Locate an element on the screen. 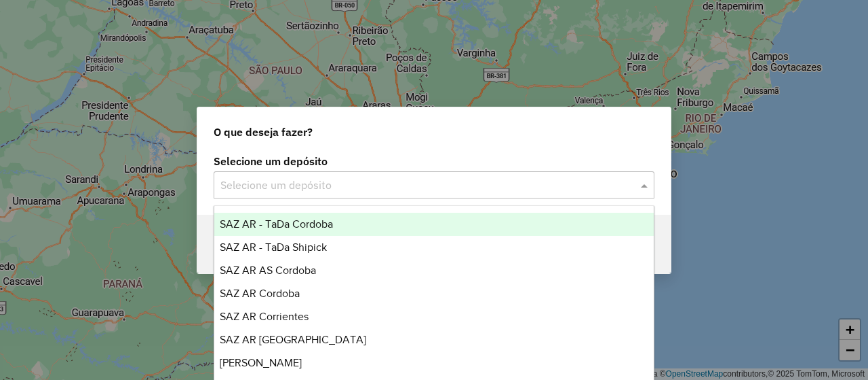 This screenshot has width=868, height=380. label: Selecione um depósito is located at coordinates (434, 161).